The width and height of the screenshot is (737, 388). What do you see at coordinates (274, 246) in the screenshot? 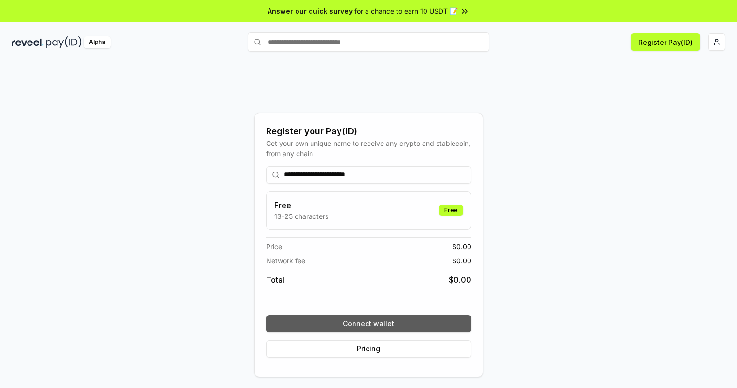
I see `span: Price` at bounding box center [274, 246].